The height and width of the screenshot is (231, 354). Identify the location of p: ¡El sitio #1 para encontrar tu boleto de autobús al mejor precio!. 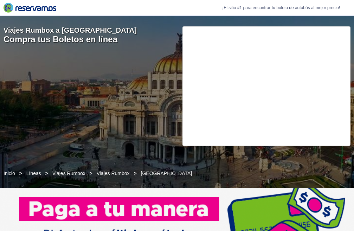
(281, 8).